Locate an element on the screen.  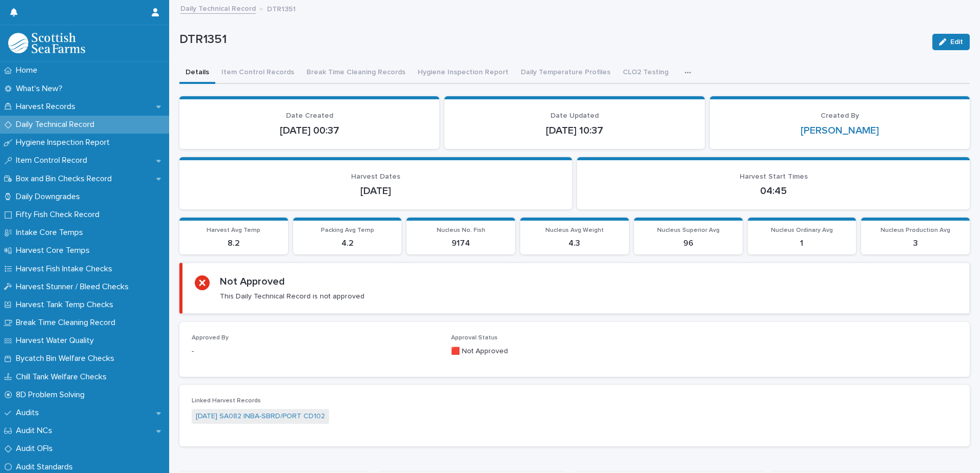
span: Nucleus Avg Weight is located at coordinates (574, 230).